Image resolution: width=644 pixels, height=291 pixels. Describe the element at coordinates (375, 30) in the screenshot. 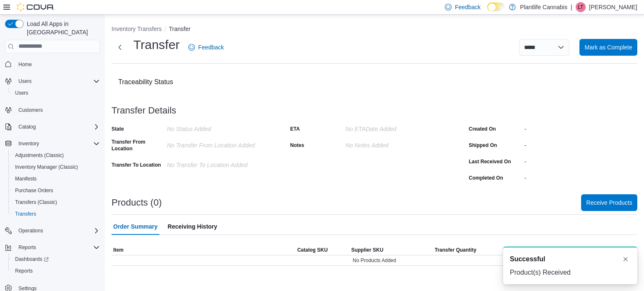

I see `nav: An example of EuiBreadcrumbs` at that location.